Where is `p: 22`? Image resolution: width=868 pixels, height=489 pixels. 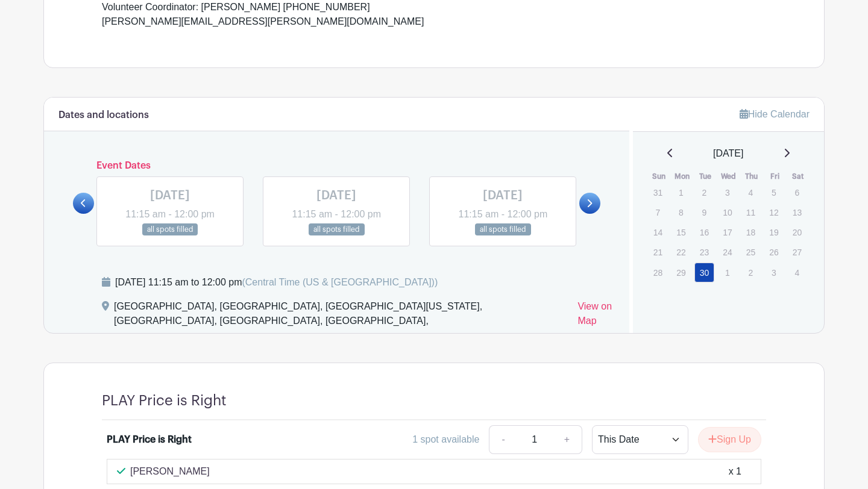 p: 22 is located at coordinates (681, 252).